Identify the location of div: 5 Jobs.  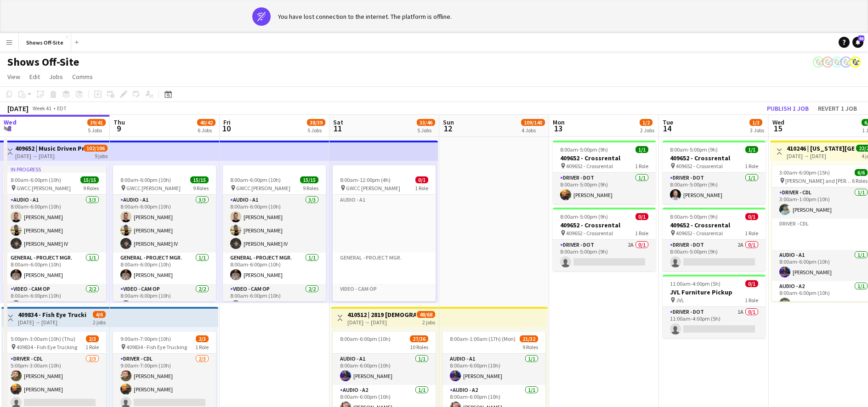
(97, 130).